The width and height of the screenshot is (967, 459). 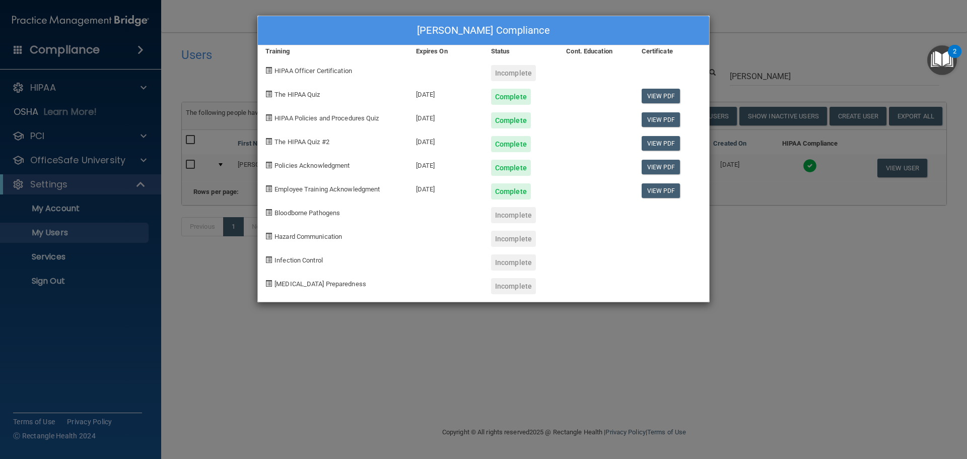 I want to click on span: The HIPAA Quiz, so click(x=297, y=94).